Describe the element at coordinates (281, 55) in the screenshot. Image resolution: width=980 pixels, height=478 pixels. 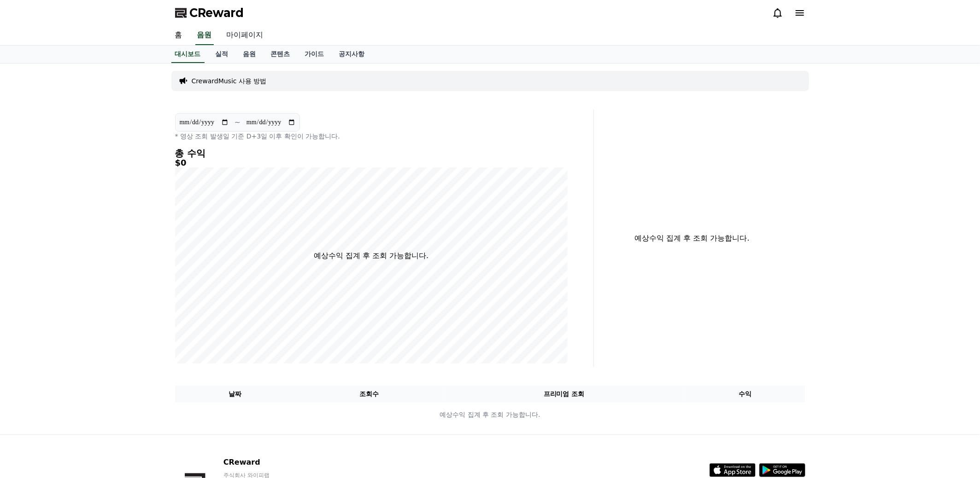
I see `a: 콘텐츠` at that location.